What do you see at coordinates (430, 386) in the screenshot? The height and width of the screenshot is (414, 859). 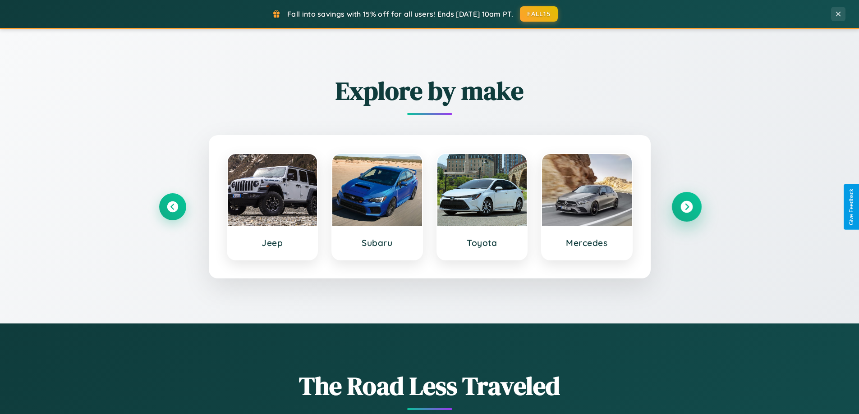 I see `h1: The Road Less Traveled` at bounding box center [430, 386].